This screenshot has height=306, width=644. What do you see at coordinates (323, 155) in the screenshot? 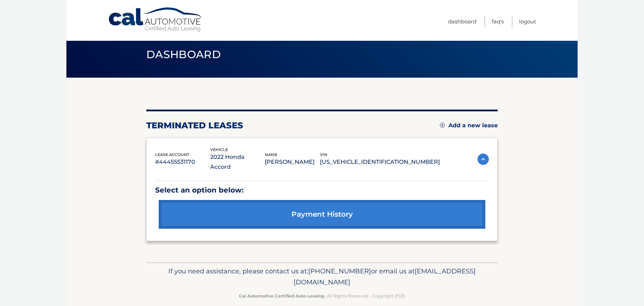
I see `span: vin` at bounding box center [323, 155].